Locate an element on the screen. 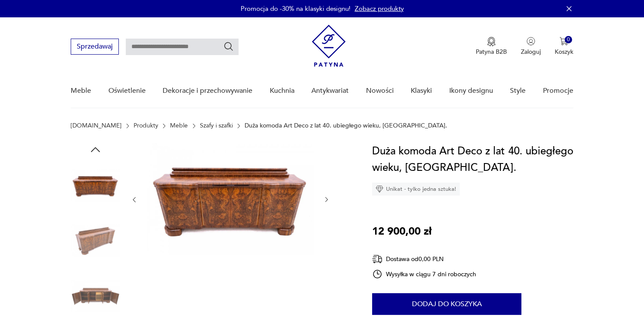  a: Ikony designu is located at coordinates (471, 90).